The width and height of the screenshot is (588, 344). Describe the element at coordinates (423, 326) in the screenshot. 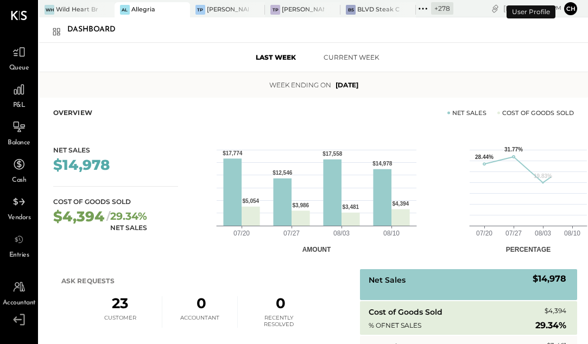

I see `div: % of NET SALES` at that location.